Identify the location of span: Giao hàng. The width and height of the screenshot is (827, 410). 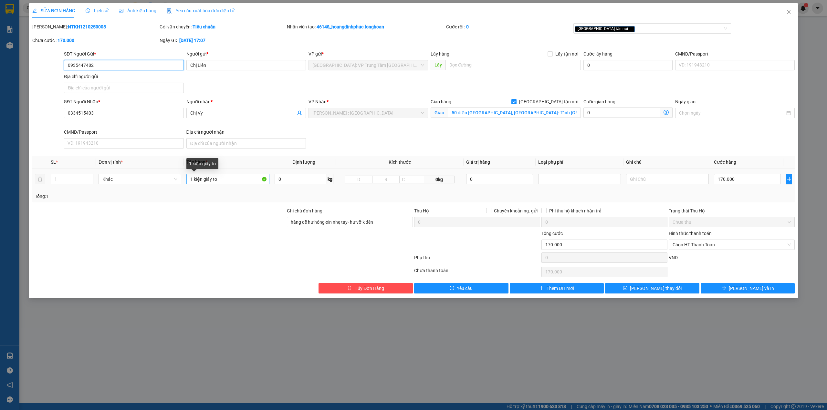
(441, 102).